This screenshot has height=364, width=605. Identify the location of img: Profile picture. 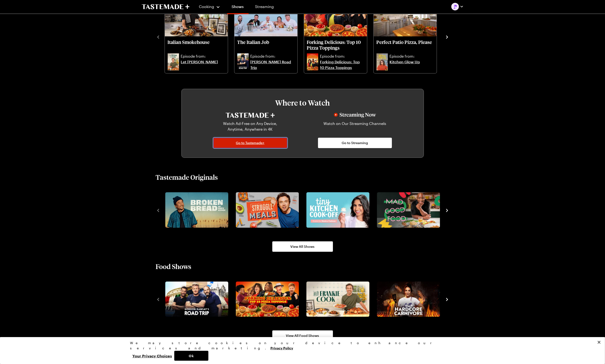
(455, 6).